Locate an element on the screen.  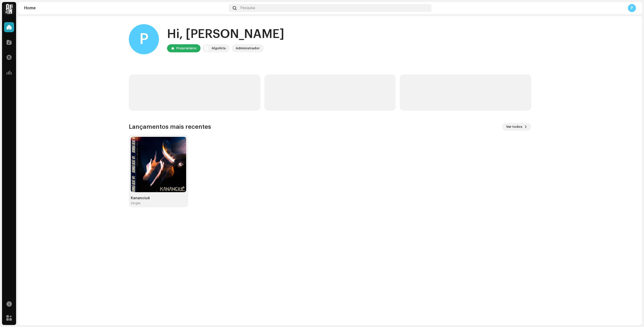
div: Proprietário is located at coordinates (187, 48).